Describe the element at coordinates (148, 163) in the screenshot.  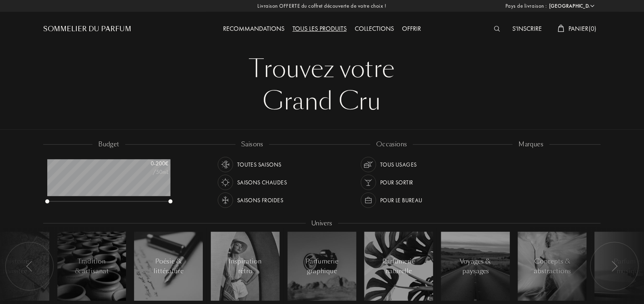
I see `div: 0 - 200 €` at that location.